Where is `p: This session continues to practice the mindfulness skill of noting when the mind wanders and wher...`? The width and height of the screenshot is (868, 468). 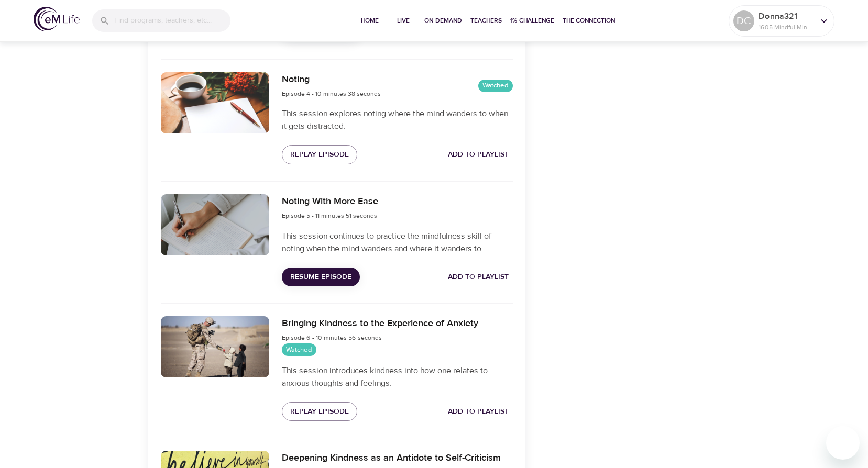
p: This session continues to practice the mindfulness skill of noting when the mind wanders and wher... is located at coordinates (398, 242).